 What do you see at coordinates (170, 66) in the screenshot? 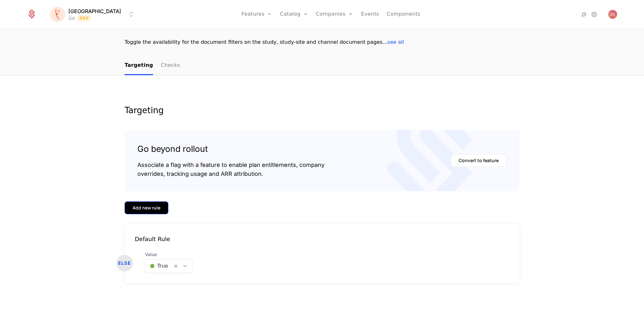
I see `a: Checks` at bounding box center [170, 66].